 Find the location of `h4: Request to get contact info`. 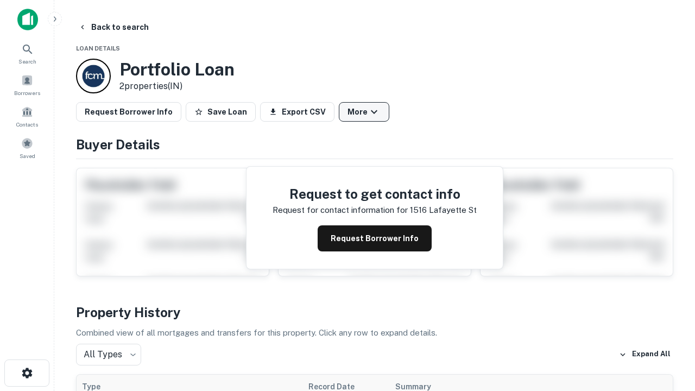

h4: Request to get contact info is located at coordinates (375, 194).